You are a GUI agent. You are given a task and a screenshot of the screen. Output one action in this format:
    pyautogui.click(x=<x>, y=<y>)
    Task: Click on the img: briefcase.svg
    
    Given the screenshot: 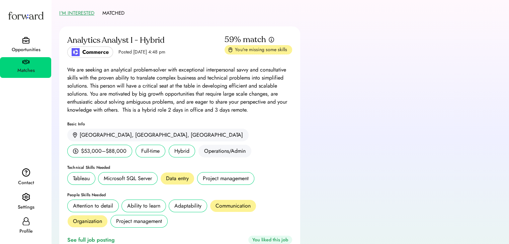 What is the action you would take?
    pyautogui.click(x=26, y=40)
    